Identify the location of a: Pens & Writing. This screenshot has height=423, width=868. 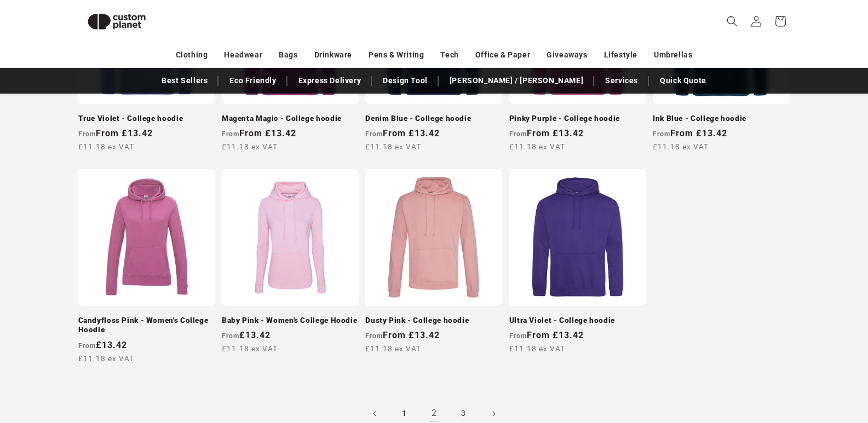
(396, 55).